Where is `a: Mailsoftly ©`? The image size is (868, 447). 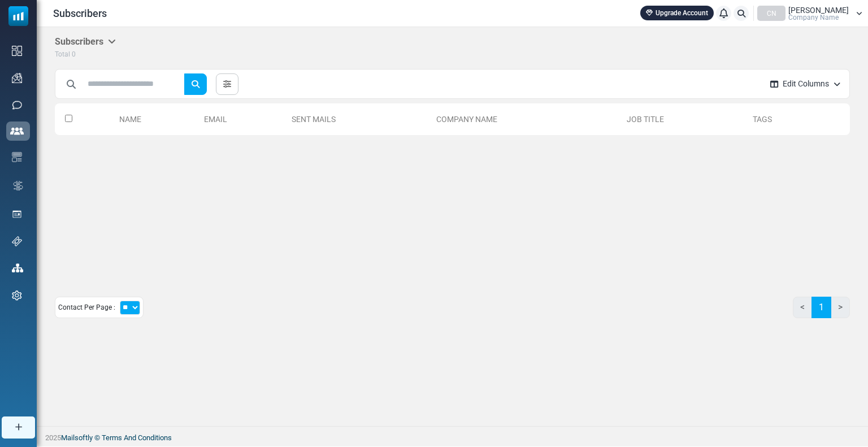 a: Mailsoftly © is located at coordinates (80, 438).